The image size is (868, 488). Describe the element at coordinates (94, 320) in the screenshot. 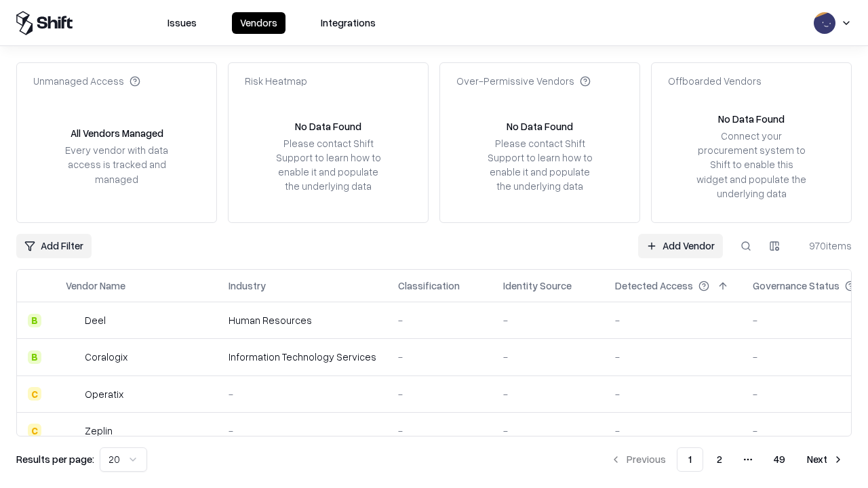

I see `div: Deel` at that location.